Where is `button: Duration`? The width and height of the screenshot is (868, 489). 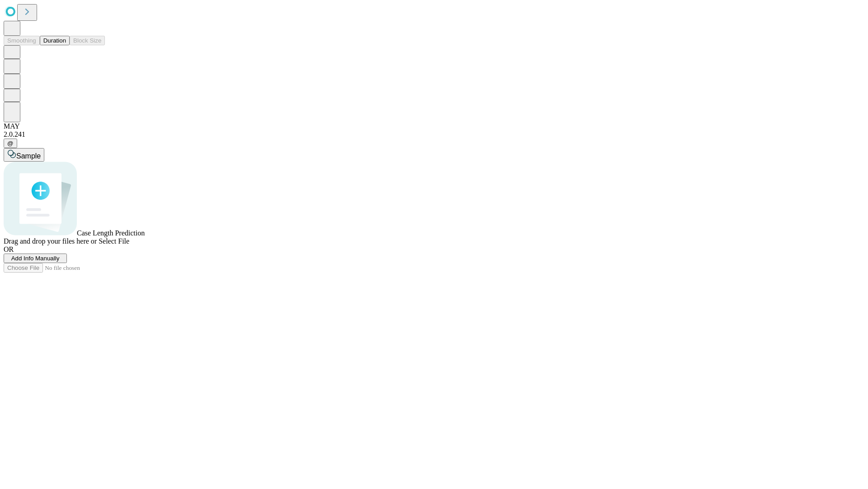 button: Duration is located at coordinates (55, 40).